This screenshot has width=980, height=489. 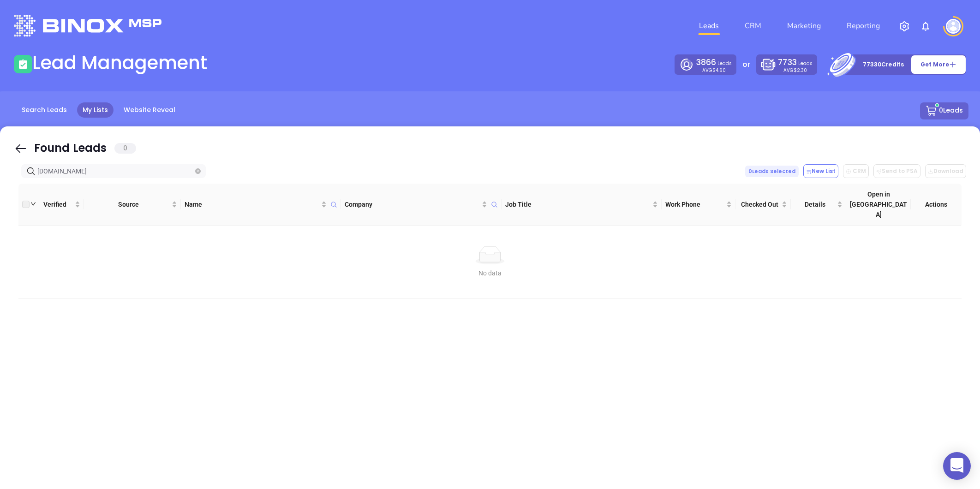 I want to click on button: close-circle, so click(x=198, y=171).